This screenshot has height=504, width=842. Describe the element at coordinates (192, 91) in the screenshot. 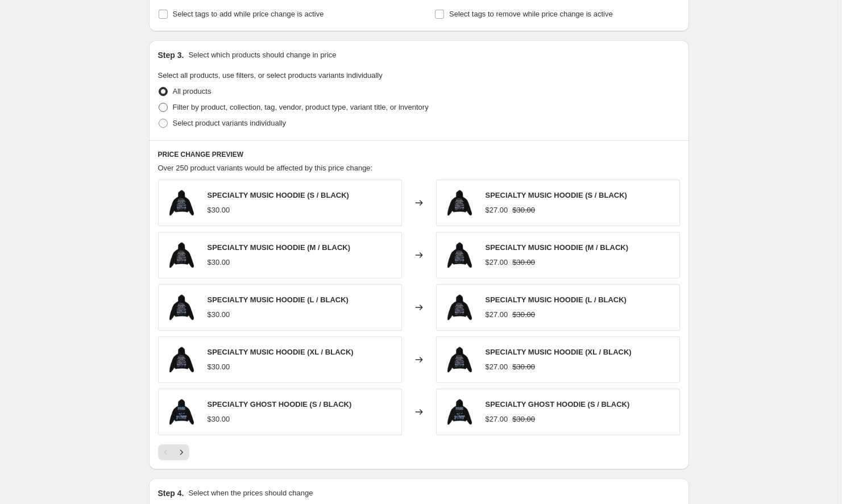

I see `span: All products` at that location.